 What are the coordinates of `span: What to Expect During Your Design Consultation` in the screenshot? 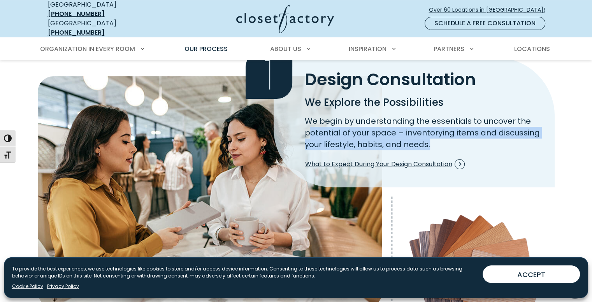 It's located at (385, 164).